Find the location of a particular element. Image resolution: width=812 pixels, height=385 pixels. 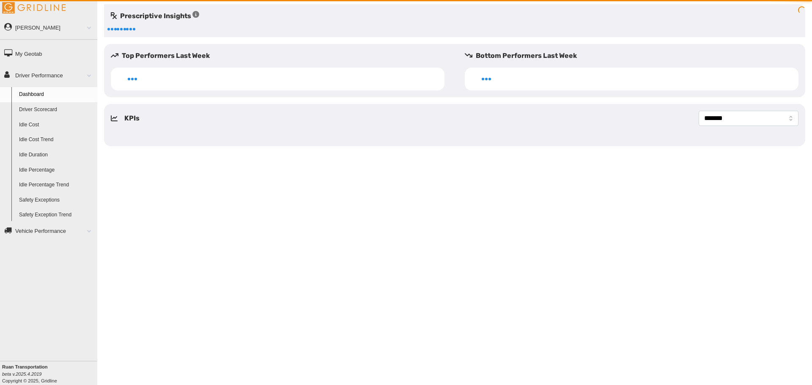

h5: Top Performers Last Week is located at coordinates (281, 56).